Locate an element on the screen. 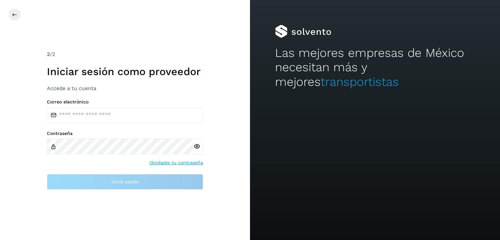 This screenshot has width=500, height=240. label: Correo electrónico is located at coordinates (125, 102).